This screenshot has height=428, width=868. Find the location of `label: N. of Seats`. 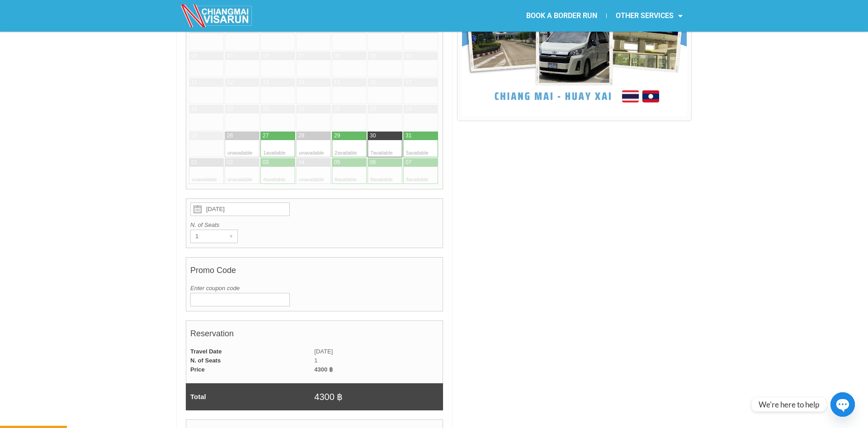

label: N. of Seats is located at coordinates (314, 225).